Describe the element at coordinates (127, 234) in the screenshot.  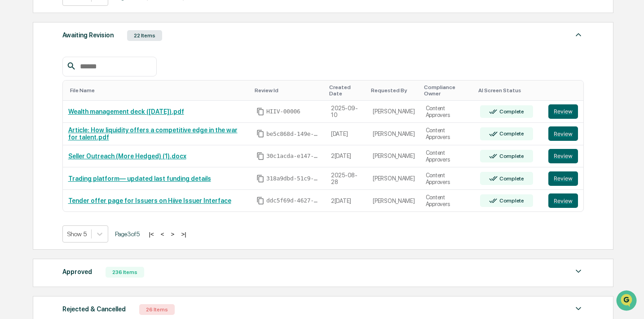
I see `span: Page 3 of 5` at that location.